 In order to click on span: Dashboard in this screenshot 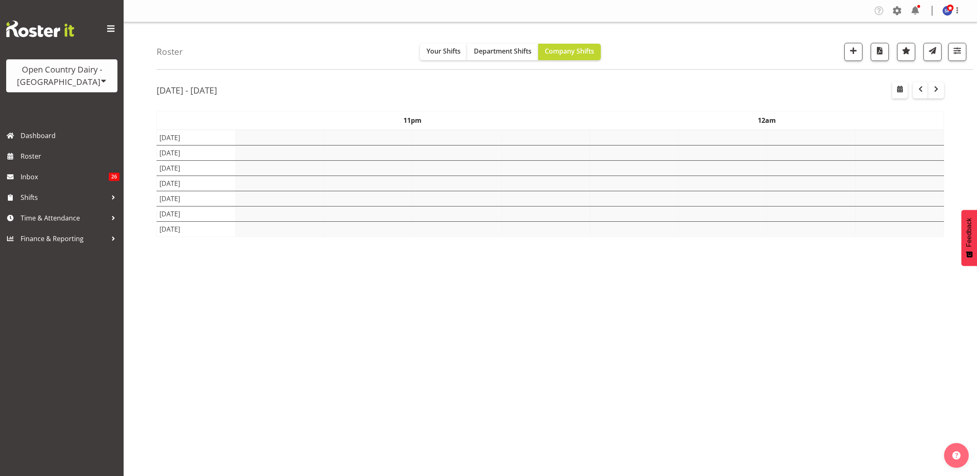, I will do `click(70, 136)`.